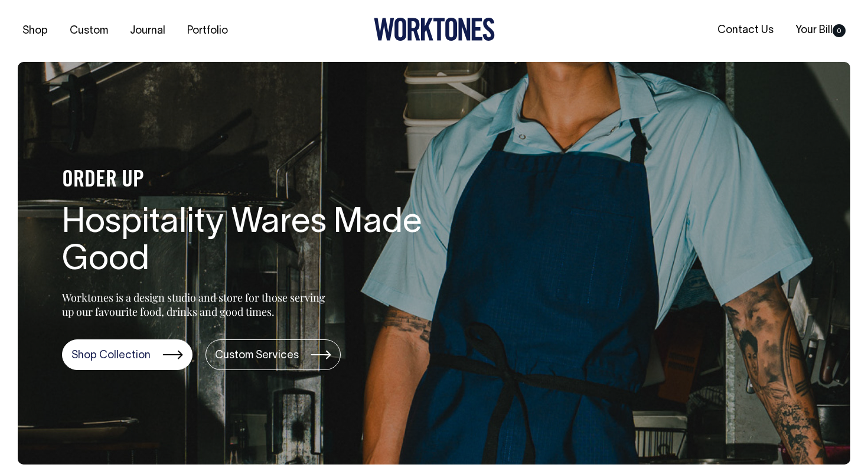 This screenshot has height=471, width=868. What do you see at coordinates (35, 31) in the screenshot?
I see `a: Shop` at bounding box center [35, 31].